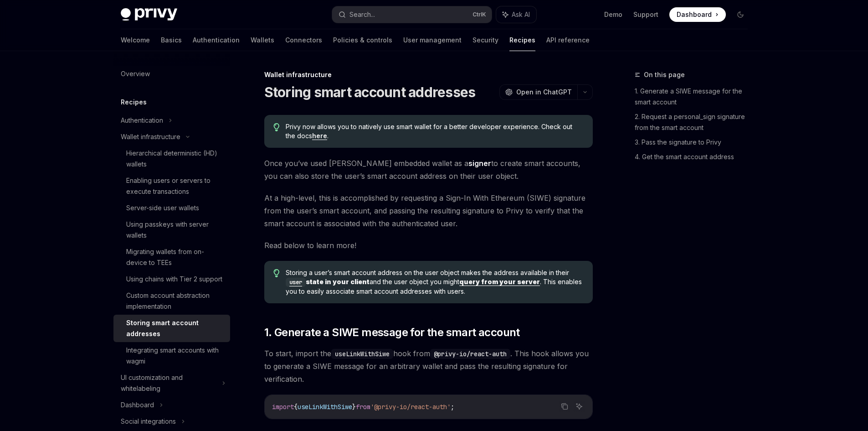  Describe the element at coordinates (175, 159) in the screenshot. I see `div: Hierarchical deterministic (HD) wallets` at that location.